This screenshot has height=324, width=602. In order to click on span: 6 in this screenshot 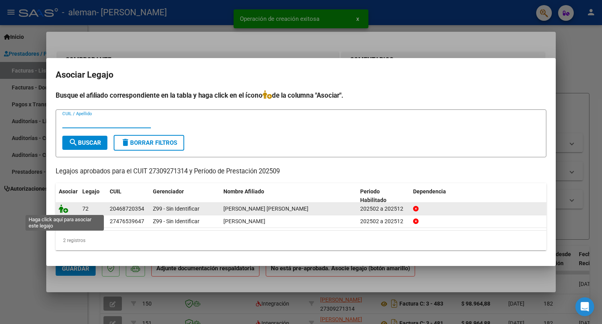, I will do `click(84, 221)`.